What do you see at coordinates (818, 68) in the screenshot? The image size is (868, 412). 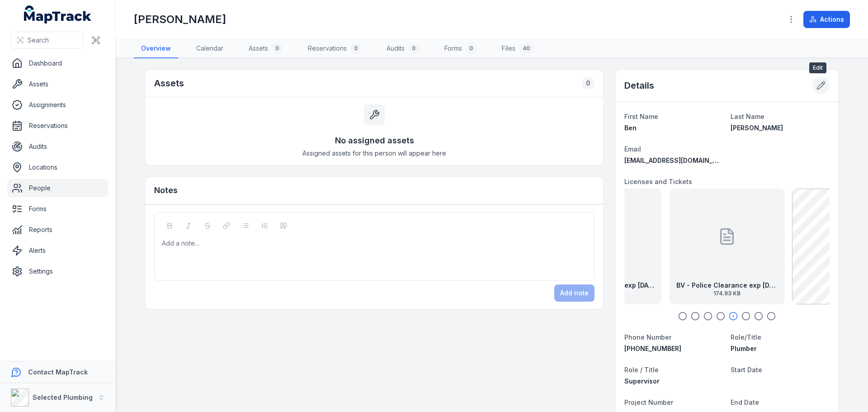 I see `span: Edit` at bounding box center [818, 68].